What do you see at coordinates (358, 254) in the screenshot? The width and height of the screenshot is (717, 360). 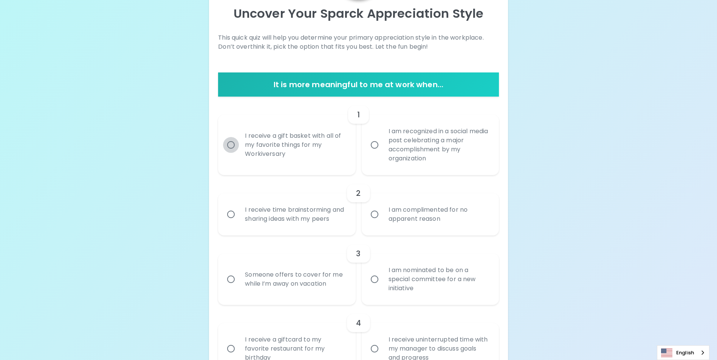 I see `h6: 3` at bounding box center [358, 254].